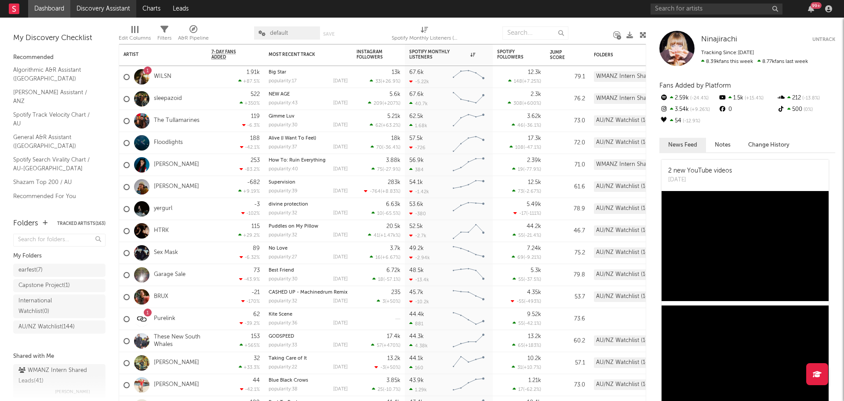  What do you see at coordinates (521, 279) in the screenshot?
I see `span: 55` at bounding box center [521, 279].